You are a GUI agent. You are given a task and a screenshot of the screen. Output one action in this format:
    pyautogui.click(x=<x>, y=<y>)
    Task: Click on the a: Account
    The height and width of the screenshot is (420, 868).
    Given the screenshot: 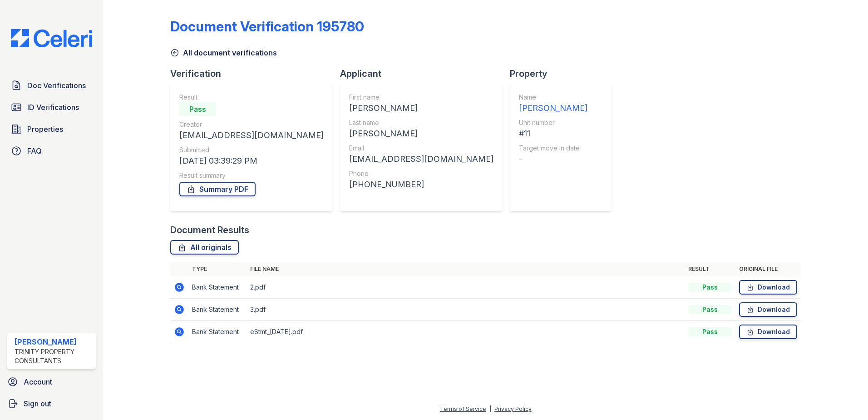 What is the action you would take?
    pyautogui.click(x=51, y=382)
    